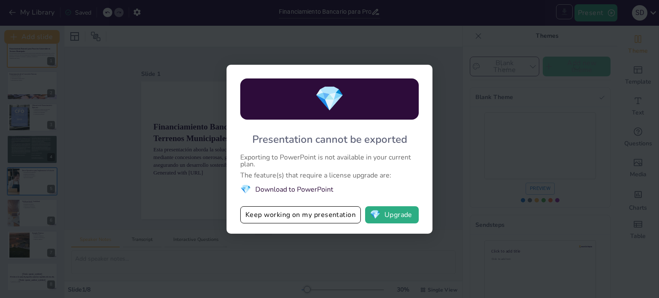 The height and width of the screenshot is (298, 659). I want to click on div: Exporting to PowerPoint is not available in your current plan., so click(329, 161).